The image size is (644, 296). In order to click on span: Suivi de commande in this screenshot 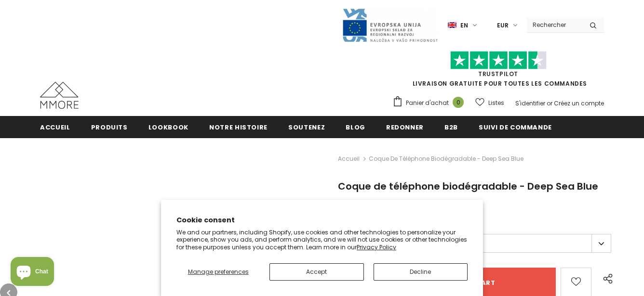, I will do `click(515, 127)`.